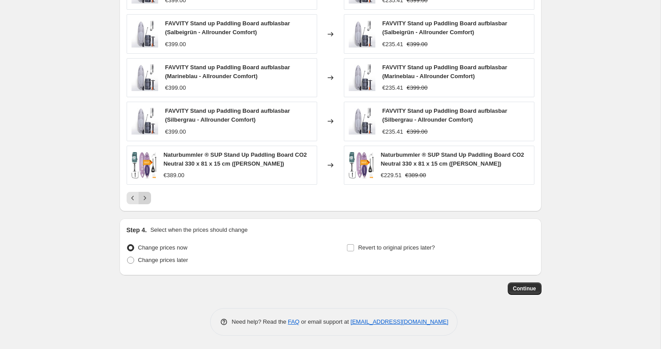 The width and height of the screenshot is (661, 349). What do you see at coordinates (525, 289) in the screenshot?
I see `button: Continue` at bounding box center [525, 289].